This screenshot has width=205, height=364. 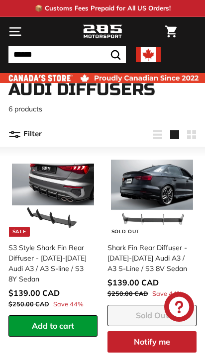 What do you see at coordinates (171, 31) in the screenshot?
I see `a: Cart` at bounding box center [171, 31].